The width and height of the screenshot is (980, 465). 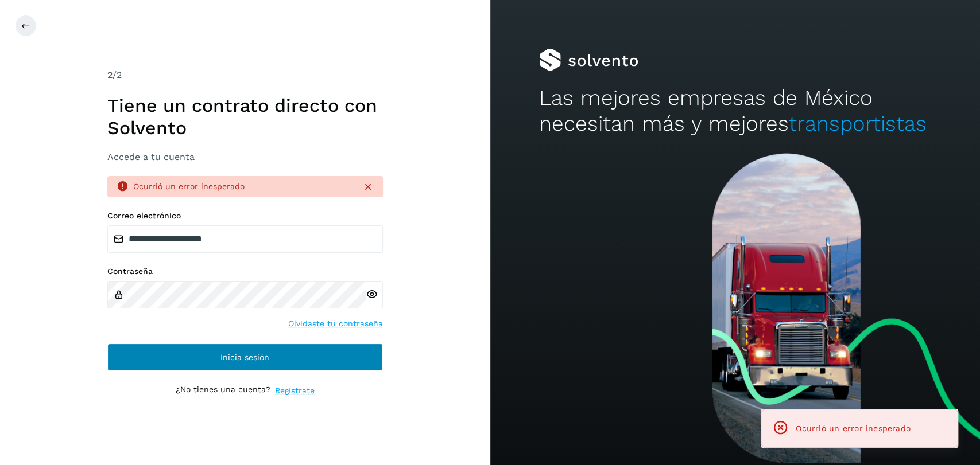 I want to click on h3: Accede a tu cuenta, so click(x=245, y=157).